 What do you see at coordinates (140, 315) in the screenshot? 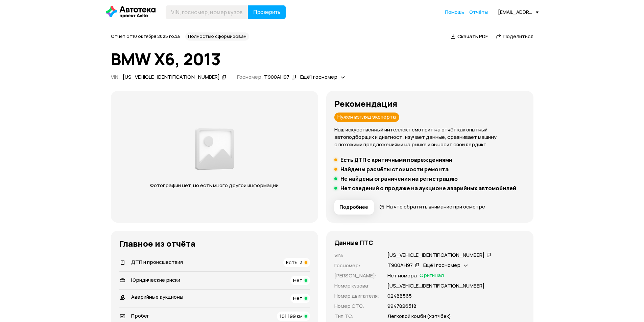
I see `span: Пробег` at bounding box center [140, 315].